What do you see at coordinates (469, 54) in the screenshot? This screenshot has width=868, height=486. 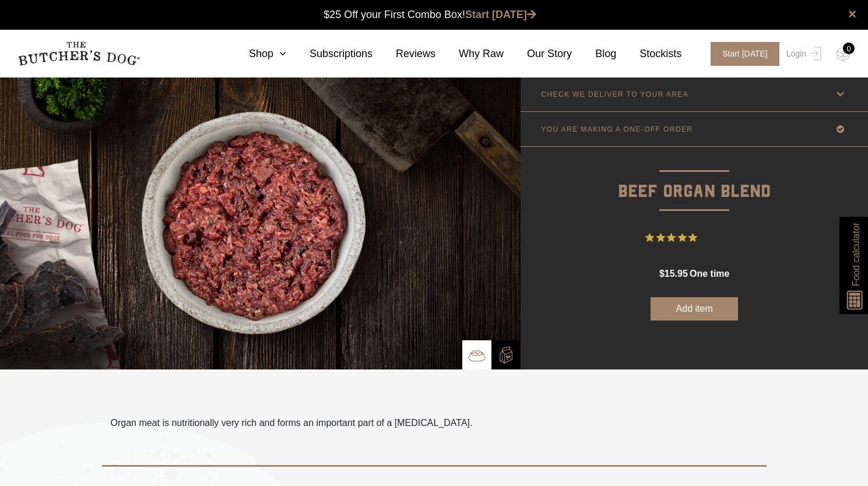 I see `a: Why Raw` at bounding box center [469, 54].